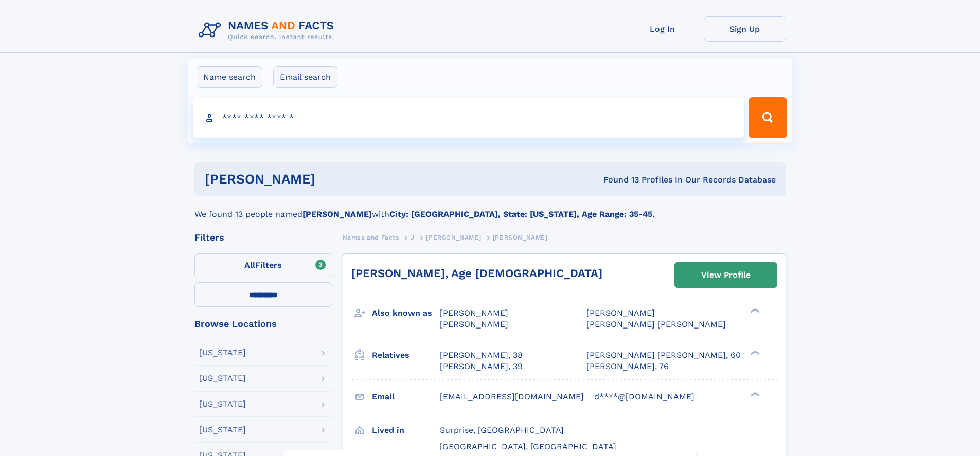  Describe the element at coordinates (726, 275) in the screenshot. I see `div: View Profile` at that location.